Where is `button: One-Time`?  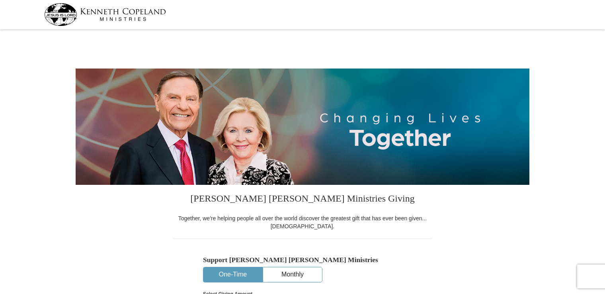
button: One-Time is located at coordinates (233, 274).